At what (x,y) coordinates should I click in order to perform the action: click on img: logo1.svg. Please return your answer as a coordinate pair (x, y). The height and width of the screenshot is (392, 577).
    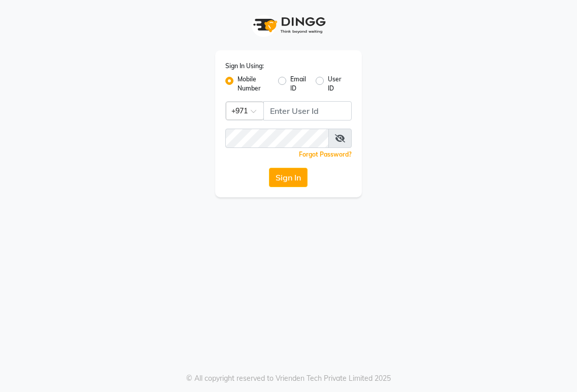
    Looking at the image, I should click on (288, 25).